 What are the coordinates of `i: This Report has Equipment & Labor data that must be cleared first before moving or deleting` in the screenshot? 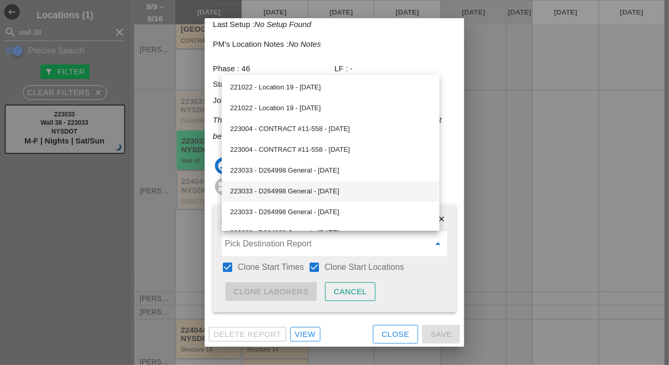 It's located at (327, 127).